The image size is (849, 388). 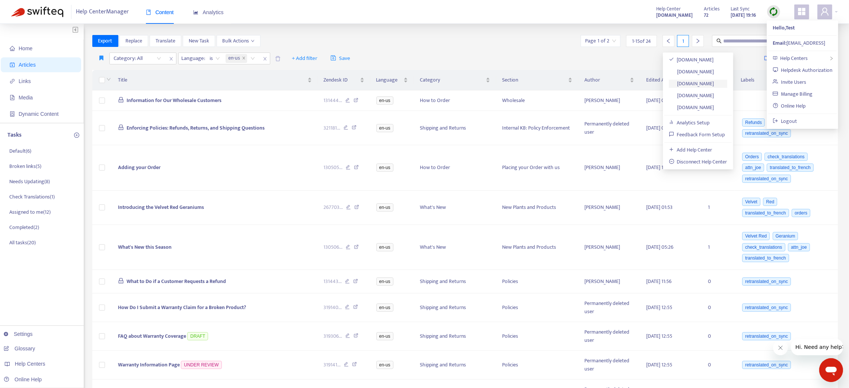 I want to click on span: 319140 ..., so click(x=333, y=308).